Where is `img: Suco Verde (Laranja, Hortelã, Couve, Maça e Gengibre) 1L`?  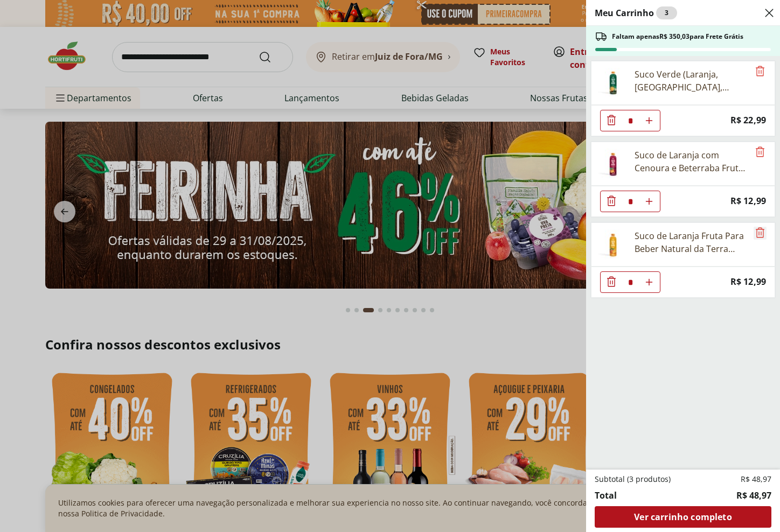
img: Suco Verde (Laranja, Hortelã, Couve, Maça e Gengibre) 1L is located at coordinates (613, 83).